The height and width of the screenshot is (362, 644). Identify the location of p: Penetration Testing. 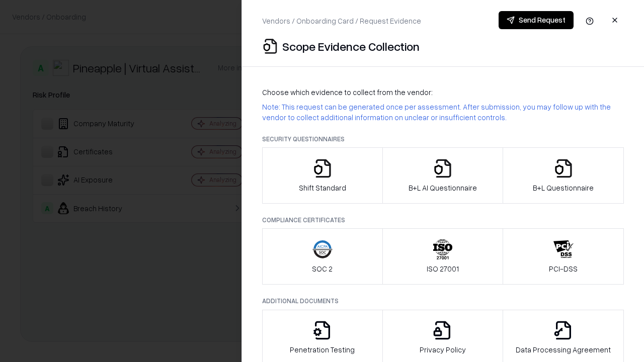
(322, 350).